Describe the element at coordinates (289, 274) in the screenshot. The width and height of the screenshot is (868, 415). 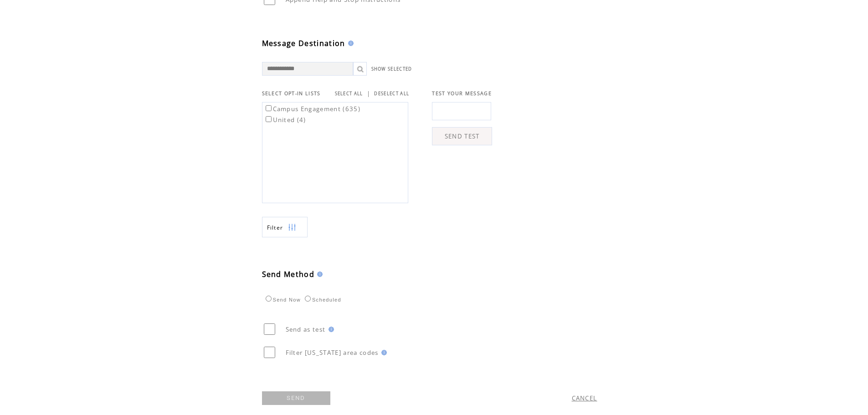
I see `span: Send Method` at that location.